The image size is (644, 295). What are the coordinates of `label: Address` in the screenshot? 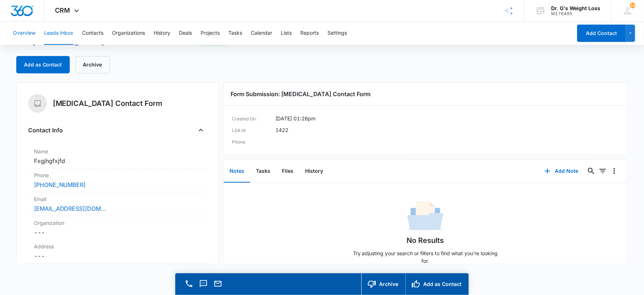 It's located at (117, 246).